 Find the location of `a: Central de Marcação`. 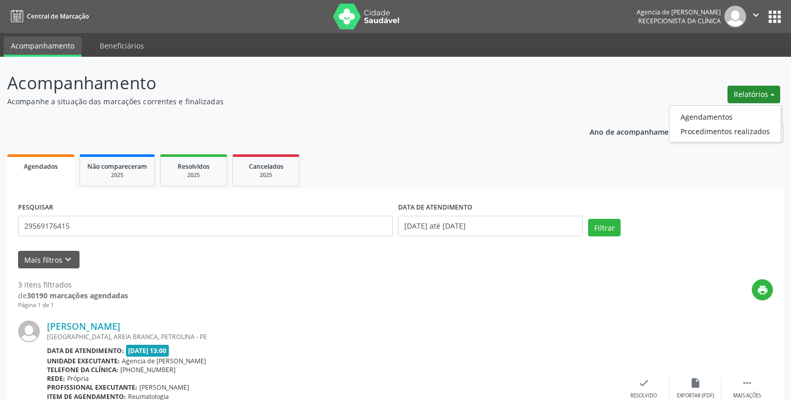

a: Central de Marcação is located at coordinates (48, 16).